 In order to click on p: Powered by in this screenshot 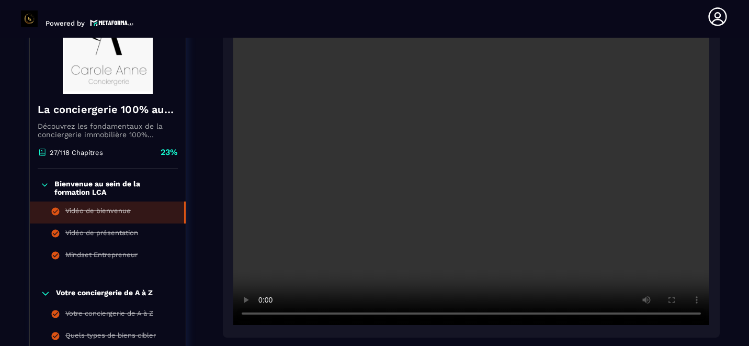, I will do `click(65, 23)`.